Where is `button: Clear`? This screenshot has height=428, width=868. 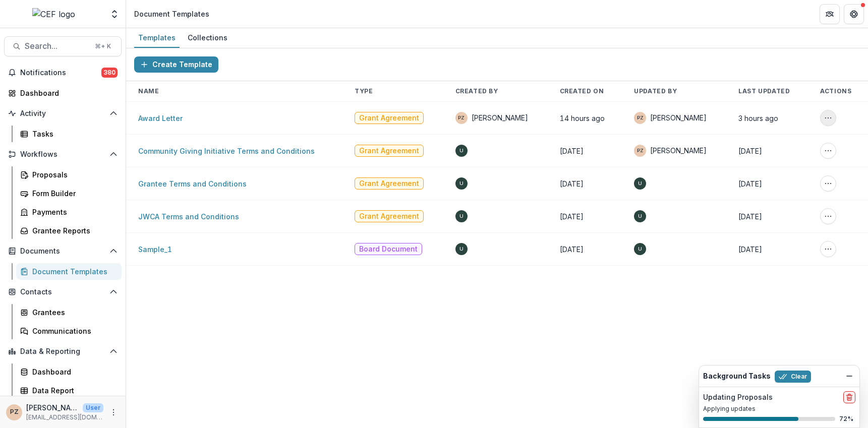 button: Clear is located at coordinates (793, 376).